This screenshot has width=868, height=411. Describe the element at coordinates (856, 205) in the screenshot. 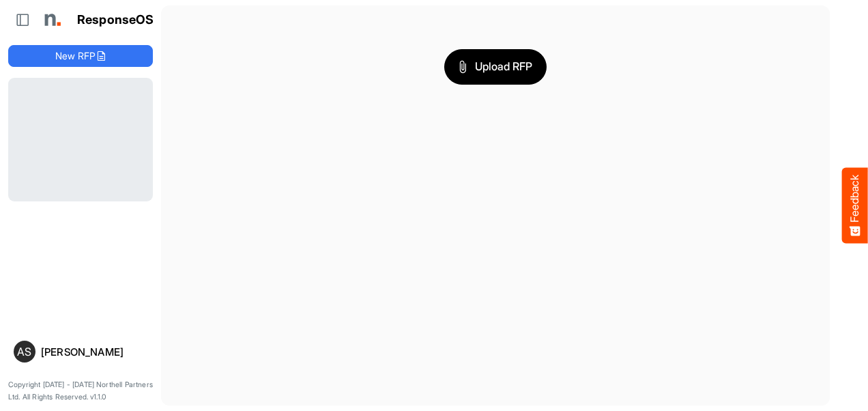

I see `button: Feedback` at that location.